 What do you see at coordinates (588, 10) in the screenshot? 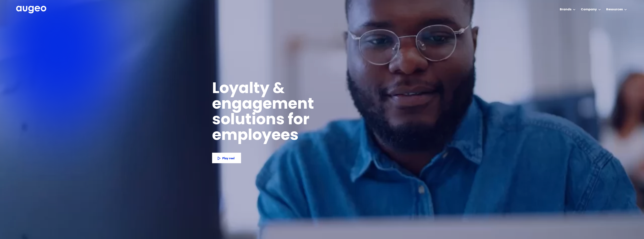
I see `div: Company` at bounding box center [588, 10].